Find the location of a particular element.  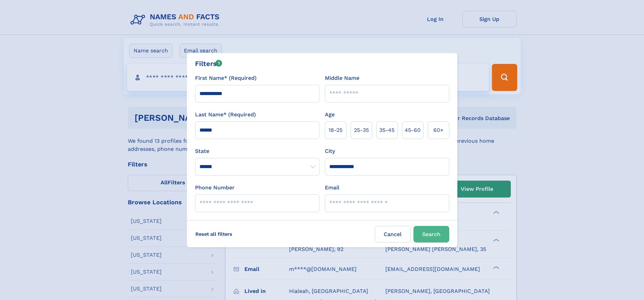

span: 60+ is located at coordinates (438, 130).